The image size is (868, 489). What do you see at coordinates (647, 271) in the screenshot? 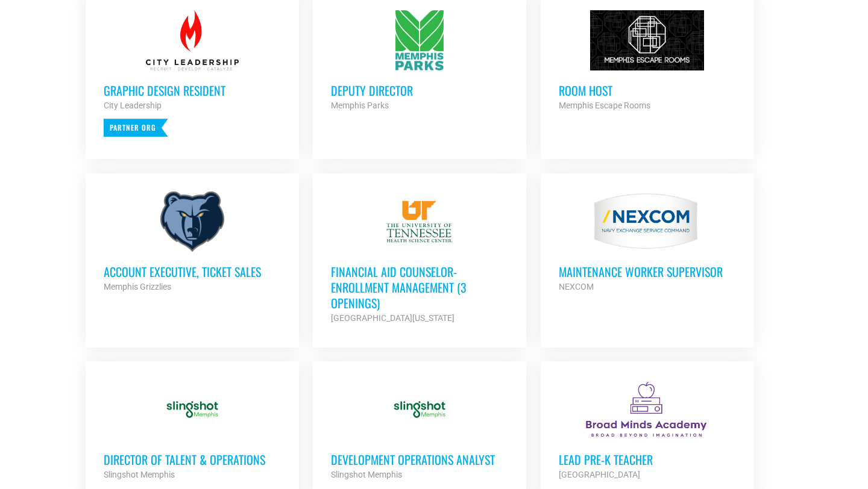
I see `h3: MAINTENANCE WORKER SUPERVISOR` at bounding box center [647, 271].